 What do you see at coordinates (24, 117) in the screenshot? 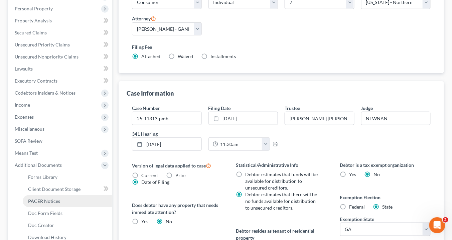
I see `span: Expenses` at bounding box center [24, 117].